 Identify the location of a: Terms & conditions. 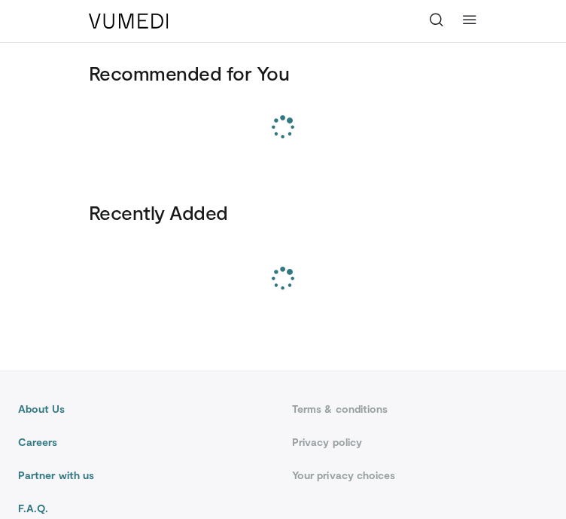
(420, 409).